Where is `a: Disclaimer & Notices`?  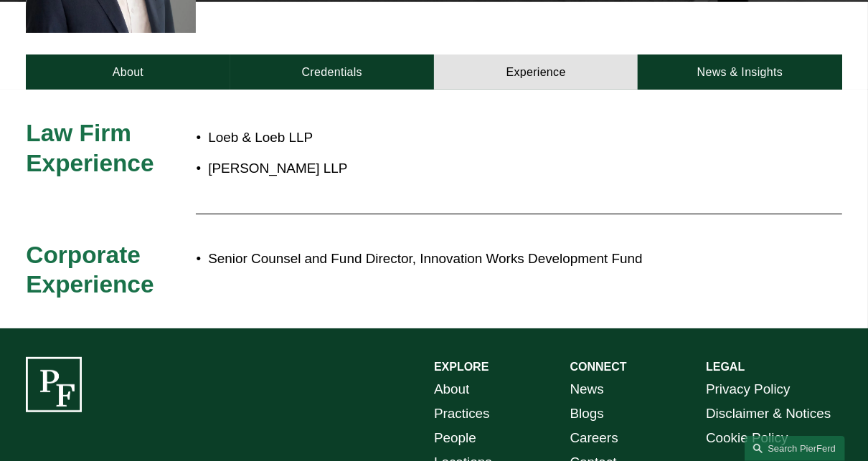
a: Disclaimer & Notices is located at coordinates (768, 414).